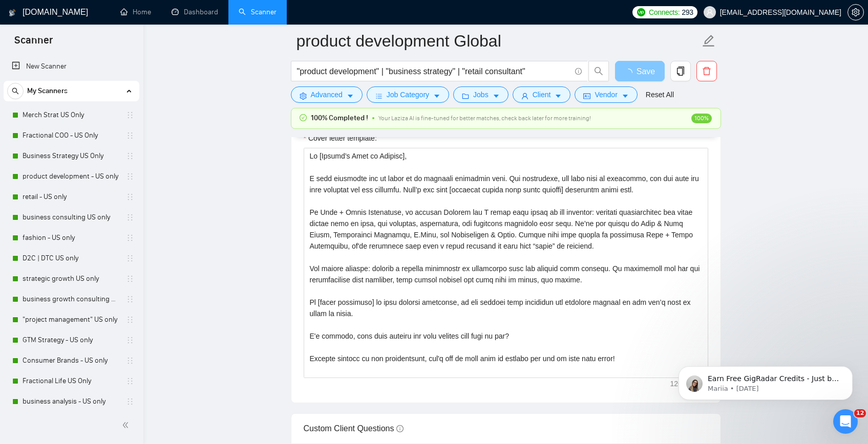 The width and height of the screenshot is (868, 444). Describe the element at coordinates (707, 71) in the screenshot. I see `span: delete` at that location.